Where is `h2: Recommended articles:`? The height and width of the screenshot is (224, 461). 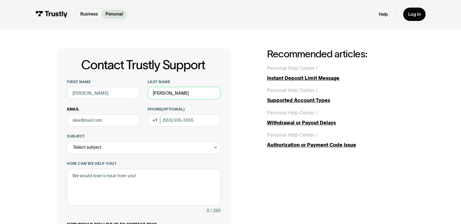
h2: Recommended articles: is located at coordinates (335, 54).